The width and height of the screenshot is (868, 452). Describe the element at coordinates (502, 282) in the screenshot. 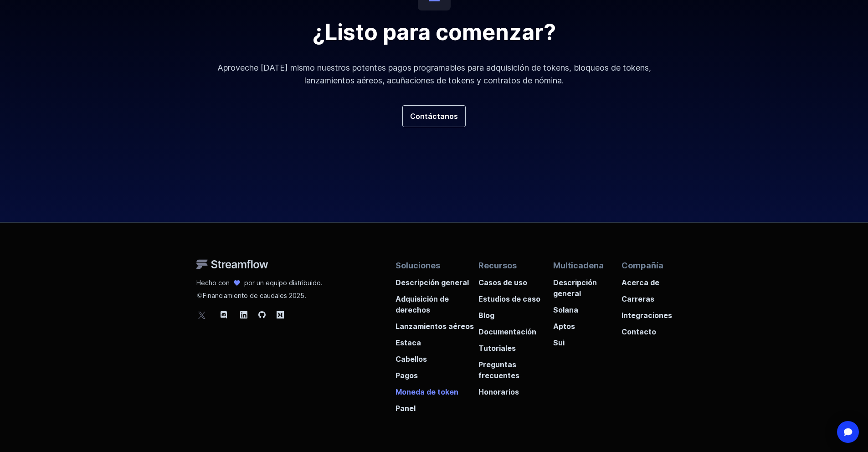

I see `font: Casos de uso` at that location.